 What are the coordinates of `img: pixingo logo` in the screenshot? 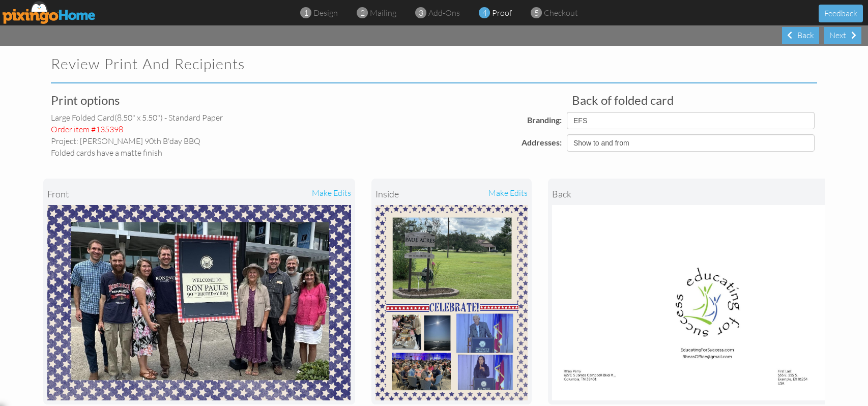 It's located at (49, 12).